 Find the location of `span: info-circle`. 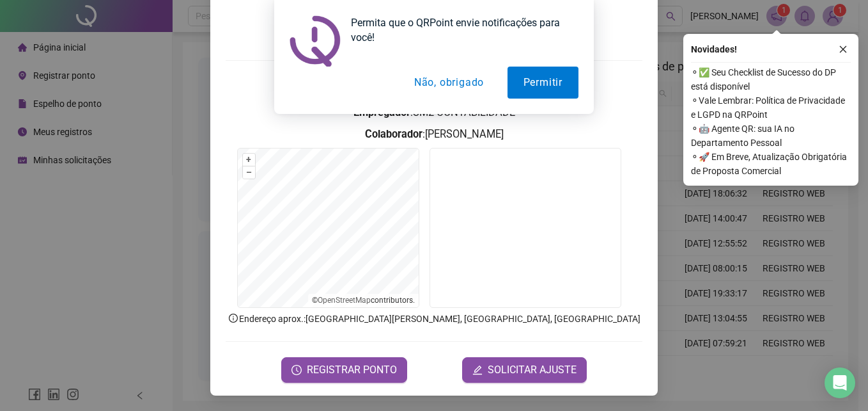

span: info-circle is located at coordinates (233, 318).